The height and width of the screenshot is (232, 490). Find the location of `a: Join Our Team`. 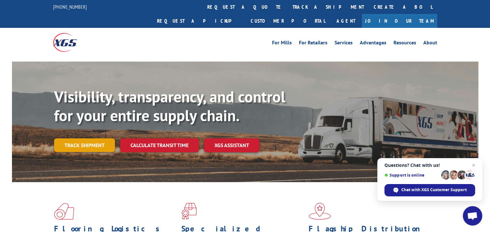

a: Join Our Team is located at coordinates (399, 21).